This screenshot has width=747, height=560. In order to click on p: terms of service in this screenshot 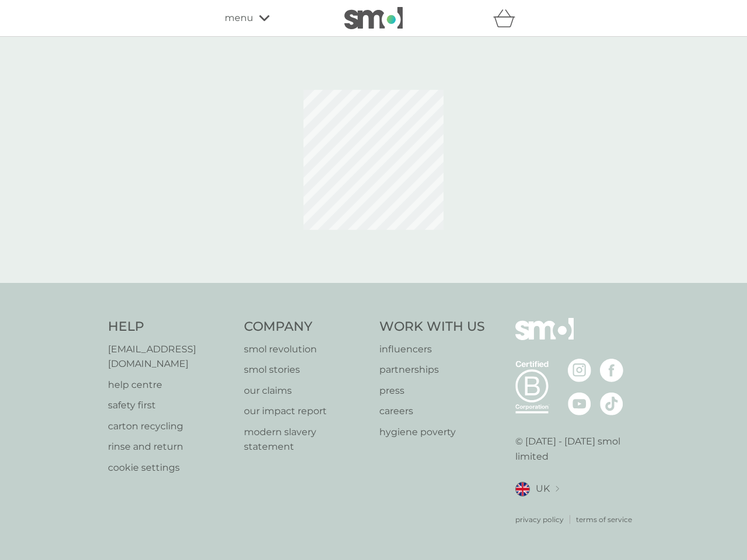, I will do `click(604, 519)`.